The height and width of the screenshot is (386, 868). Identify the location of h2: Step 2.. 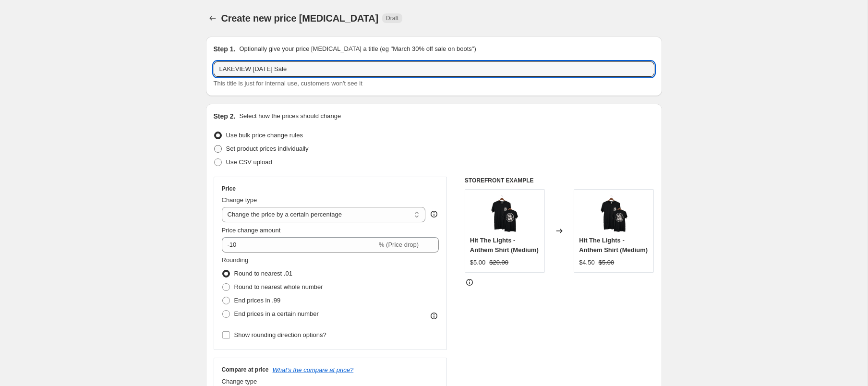
(225, 116).